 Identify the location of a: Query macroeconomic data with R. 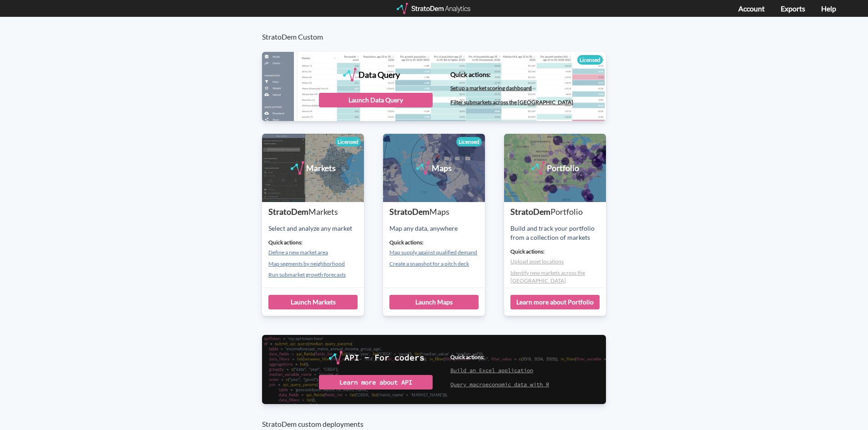
(499, 384).